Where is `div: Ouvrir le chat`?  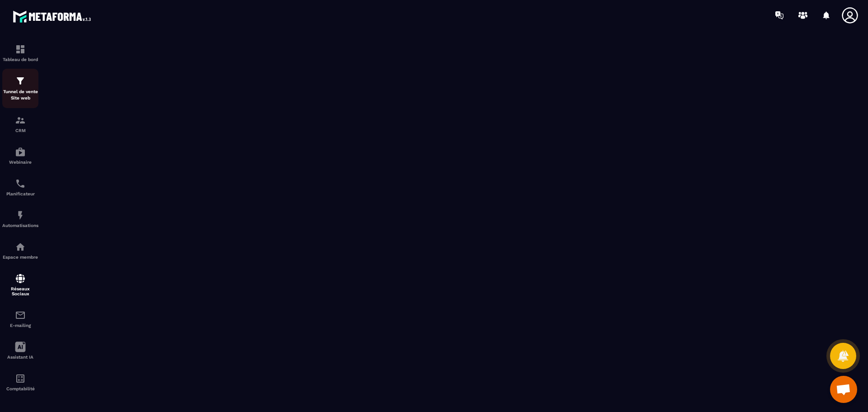 div: Ouvrir le chat is located at coordinates (844, 389).